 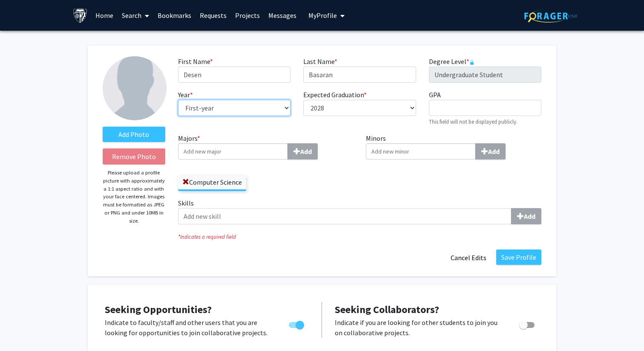 What do you see at coordinates (189, 328) in the screenshot?
I see `p: Indicate to faculty/staff and other users that you are looking for opportunities to join collabor...` at bounding box center [189, 328].